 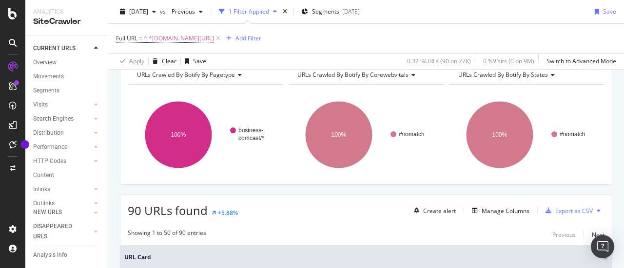 What do you see at coordinates (250, 131) in the screenshot?
I see `text: business-` at bounding box center [250, 131].